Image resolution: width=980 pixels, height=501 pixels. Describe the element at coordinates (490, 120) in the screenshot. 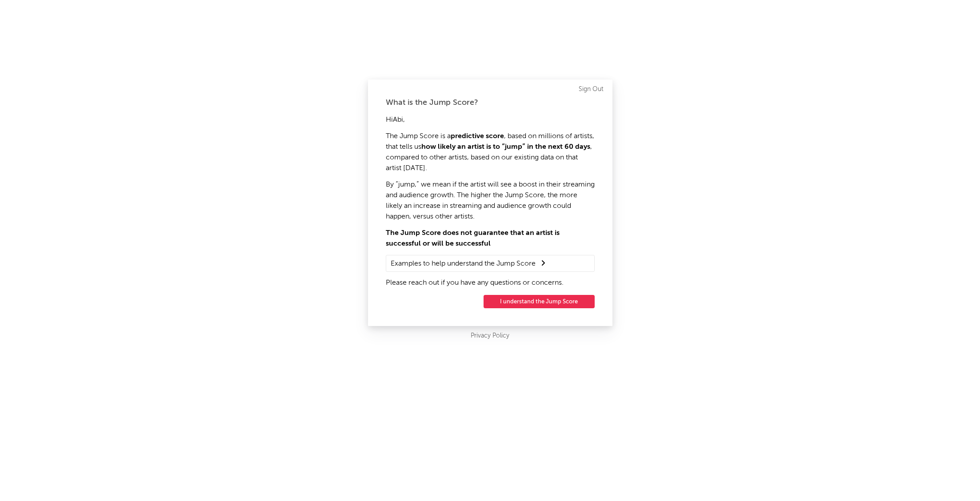

I see `p: Hi Abi ,` at that location.